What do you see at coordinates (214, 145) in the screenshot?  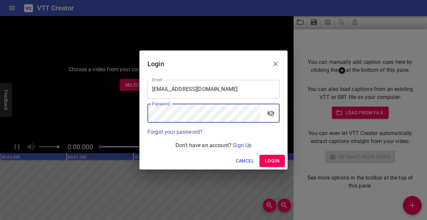 I see `p: Don't have an account?` at bounding box center [214, 145].